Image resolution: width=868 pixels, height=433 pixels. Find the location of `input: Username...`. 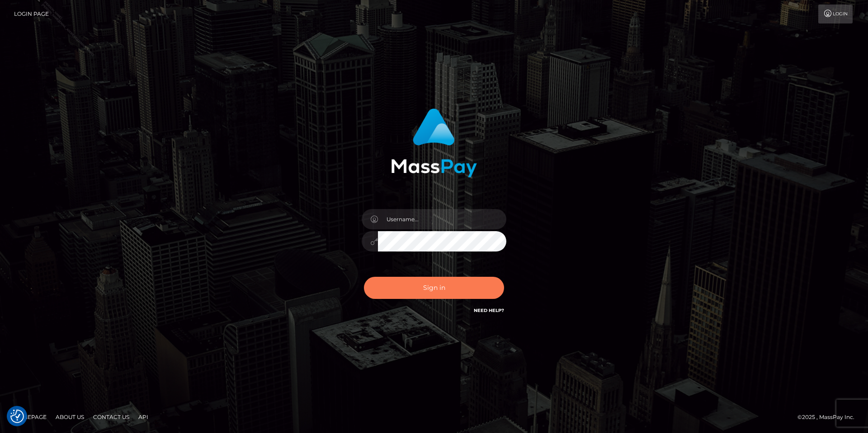

input: Username... is located at coordinates (442, 219).